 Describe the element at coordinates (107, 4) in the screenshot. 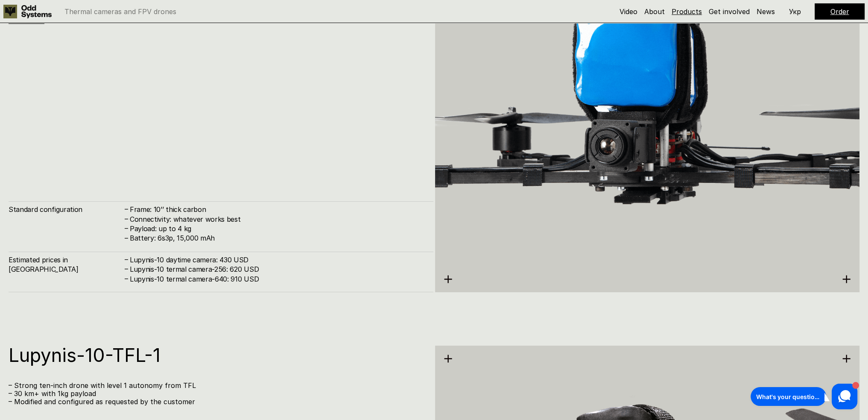

I see `i: 1` at that location.